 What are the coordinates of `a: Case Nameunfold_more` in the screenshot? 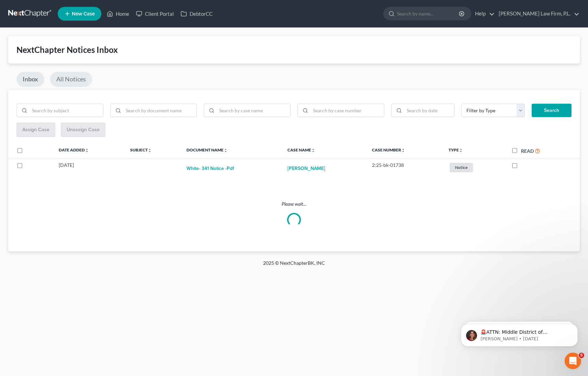 It's located at (301, 150).